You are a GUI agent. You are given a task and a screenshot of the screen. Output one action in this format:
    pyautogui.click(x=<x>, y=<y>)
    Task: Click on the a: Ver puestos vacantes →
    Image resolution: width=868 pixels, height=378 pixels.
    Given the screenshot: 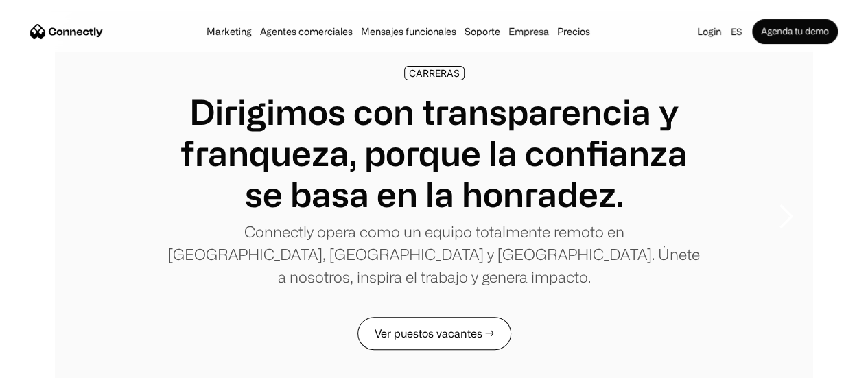 What is the action you would take?
    pyautogui.click(x=434, y=333)
    